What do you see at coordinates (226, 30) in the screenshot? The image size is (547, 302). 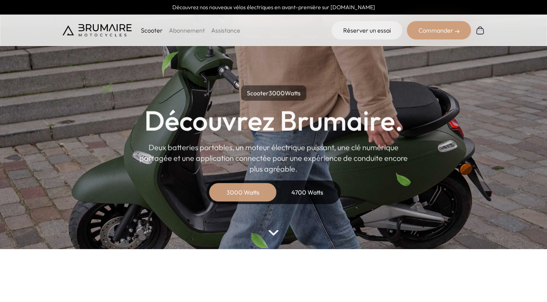 I see `a: Assistance` at bounding box center [226, 30].